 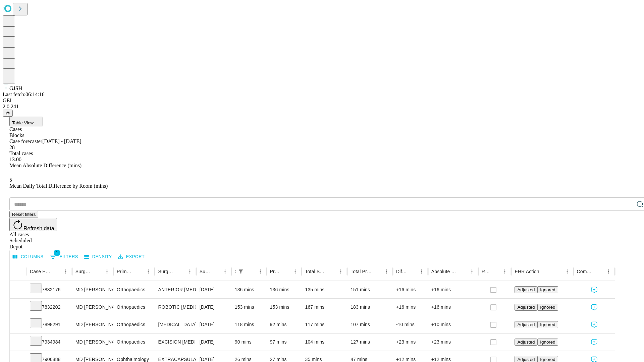 What do you see at coordinates (12, 147) in the screenshot?
I see `span: 28` at bounding box center [12, 147].